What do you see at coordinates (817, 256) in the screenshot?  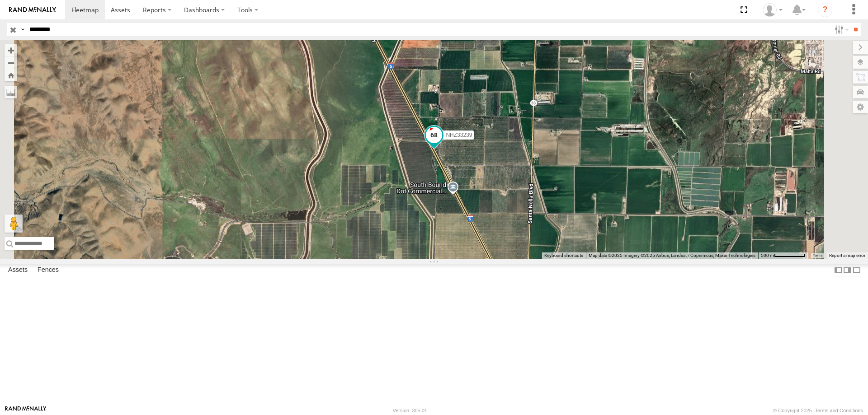 I see `a: Terms` at bounding box center [817, 256].